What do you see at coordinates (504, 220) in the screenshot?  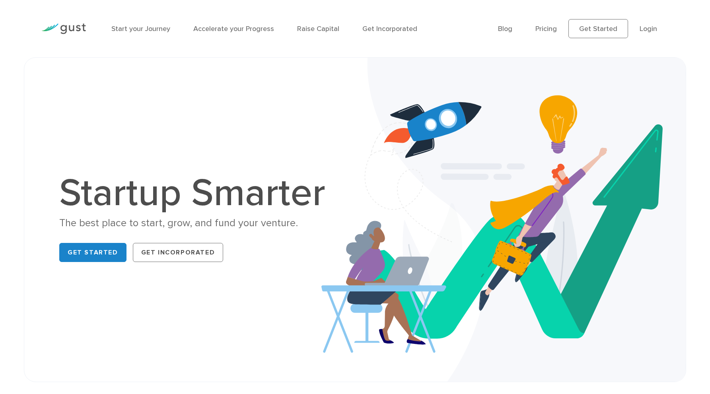 I see `img: Startup Smarter Hero` at bounding box center [504, 220].